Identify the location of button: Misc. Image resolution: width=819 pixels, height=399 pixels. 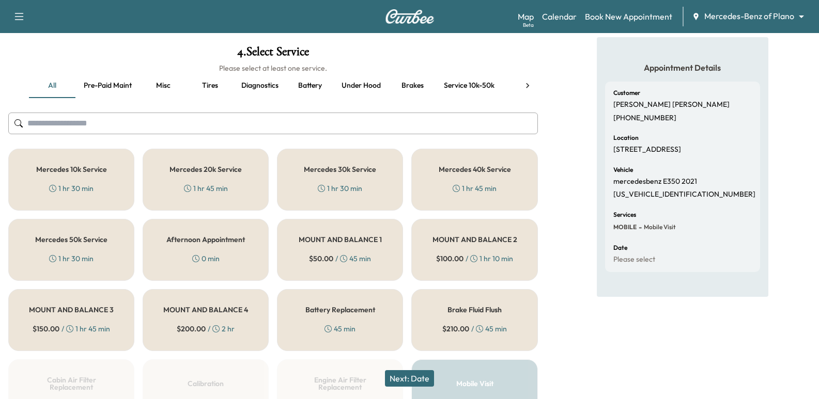
(163, 86).